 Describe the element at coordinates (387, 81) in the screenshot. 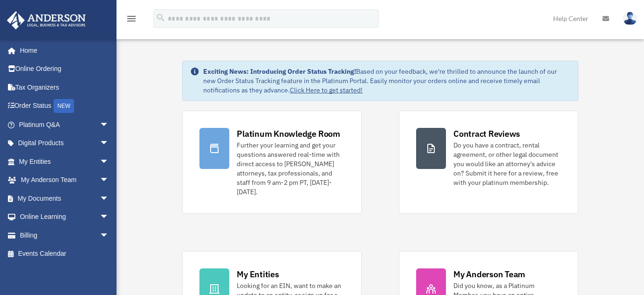

I see `div: Based on your feedback, we're thrilled to announce the launch of our new Order Status Tracking fe...` at that location.